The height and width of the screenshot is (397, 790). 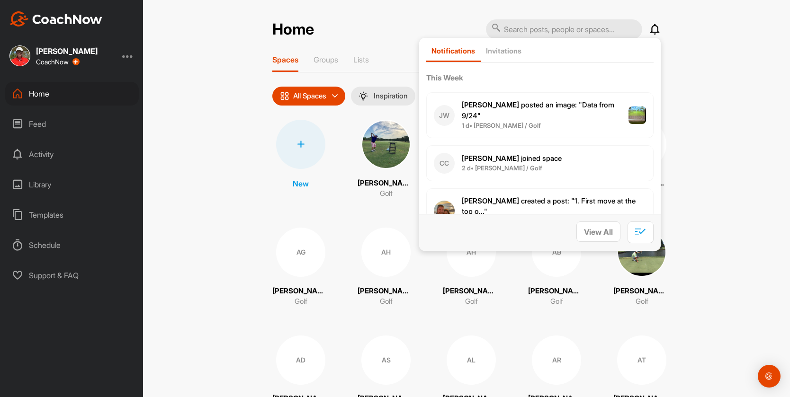 What do you see at coordinates (20, 56) in the screenshot?
I see `img: square_9011ed703bdf34dddc69f87129ca1fc2.jpg` at bounding box center [20, 56].